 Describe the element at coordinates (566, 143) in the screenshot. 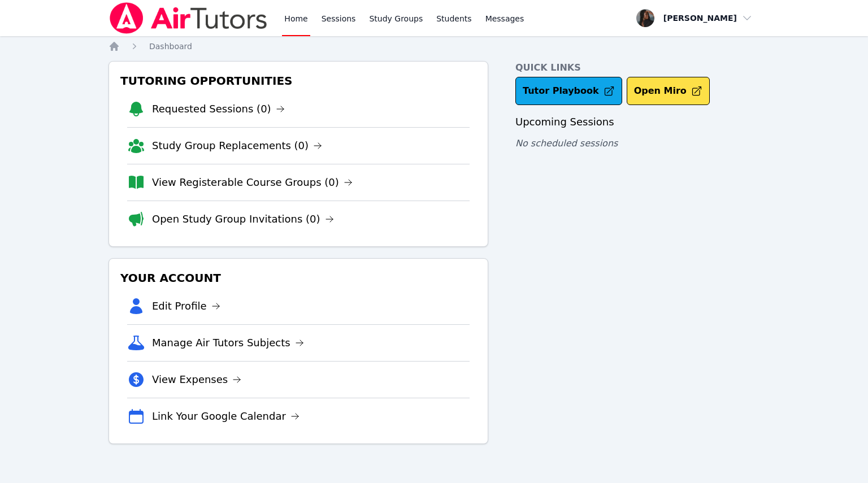

I see `span: No scheduled sessions` at that location.